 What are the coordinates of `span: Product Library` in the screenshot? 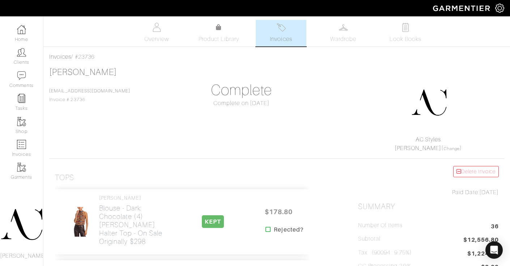 It's located at (219, 39).